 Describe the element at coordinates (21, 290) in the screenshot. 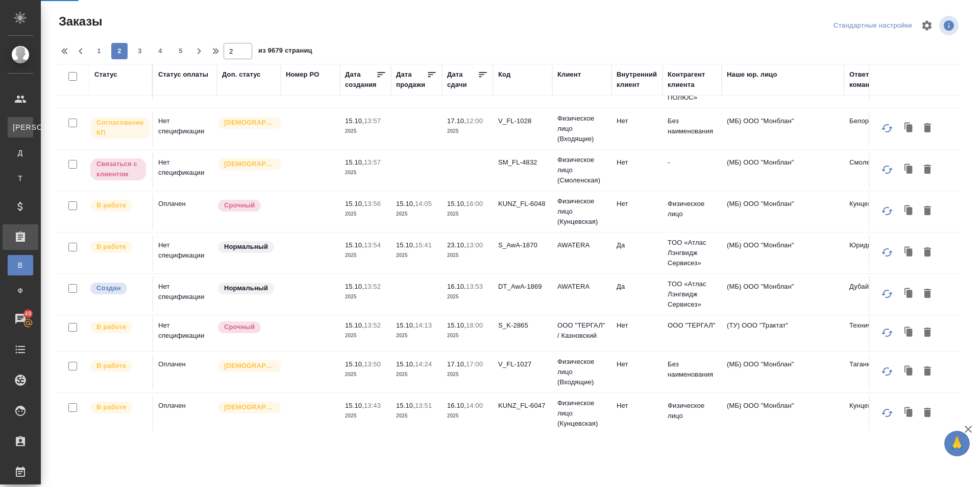

I see `span: Ф` at that location.